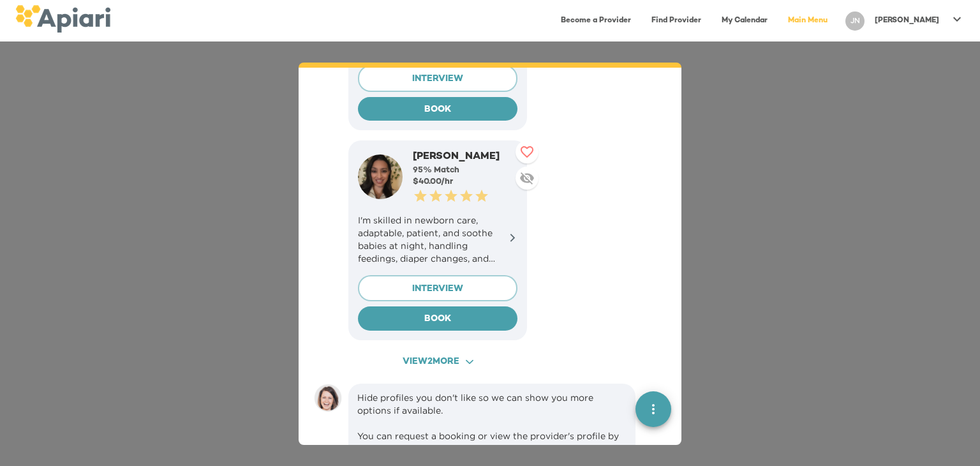 This screenshot has height=466, width=980. I want to click on div: JN, so click(855, 21).